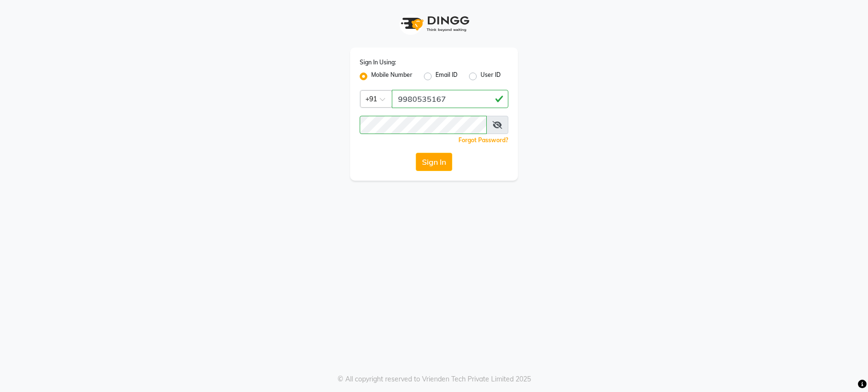  What do you see at coordinates (490, 77) in the screenshot?
I see `label: User ID` at bounding box center [490, 77].